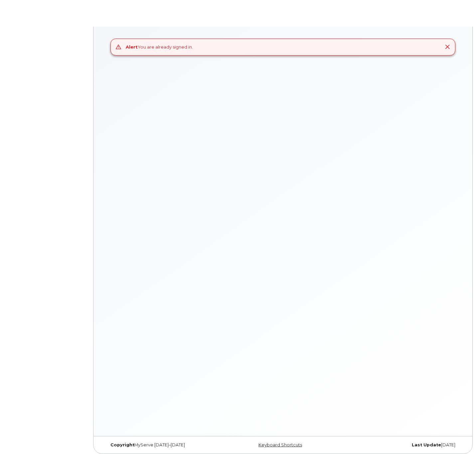 This screenshot has height=454, width=476. Describe the element at coordinates (426, 445) in the screenshot. I see `strong: Last Update` at that location.